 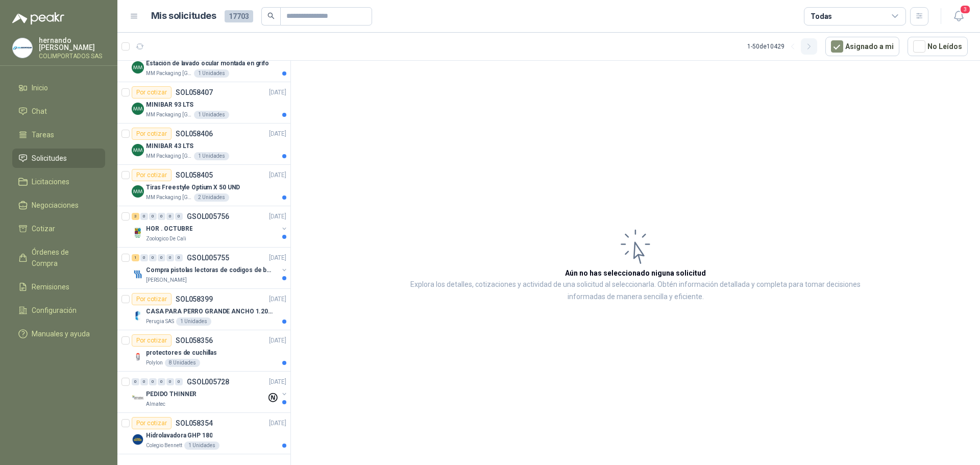 I want to click on p: Explora los detalles, cotizaciones y actividad de una solicitud al seleccionarla. Obtén informaci..., so click(x=636, y=291).